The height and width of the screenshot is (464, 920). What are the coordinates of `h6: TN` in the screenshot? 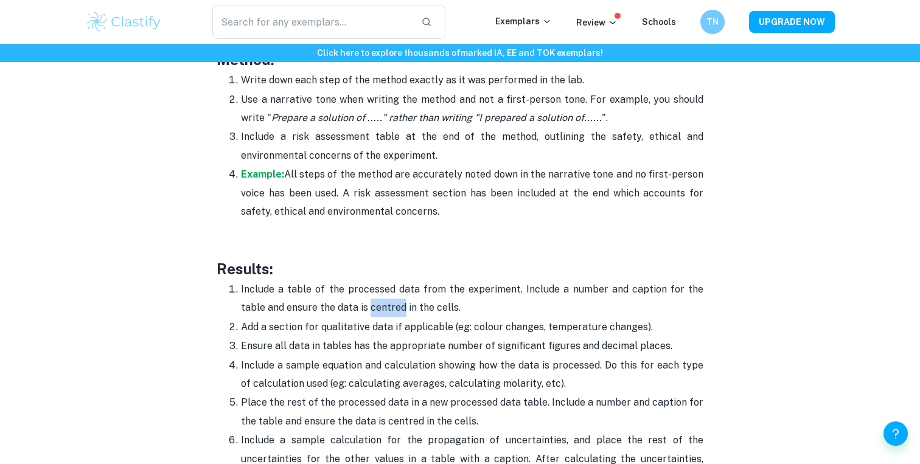 It's located at (713, 22).